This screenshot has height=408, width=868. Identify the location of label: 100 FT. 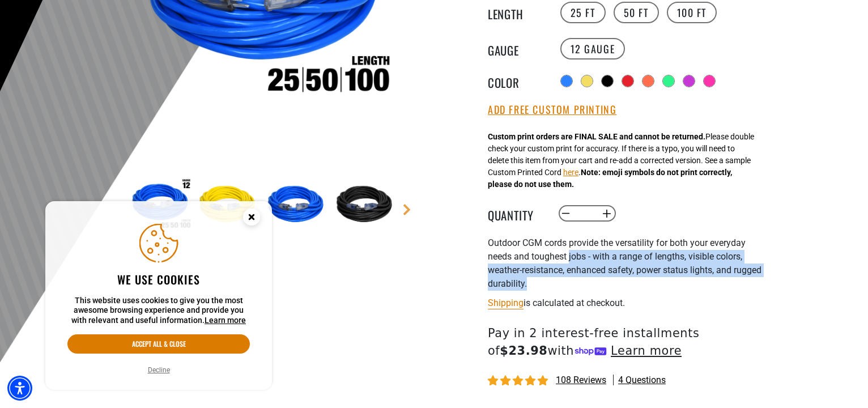
(692, 12).